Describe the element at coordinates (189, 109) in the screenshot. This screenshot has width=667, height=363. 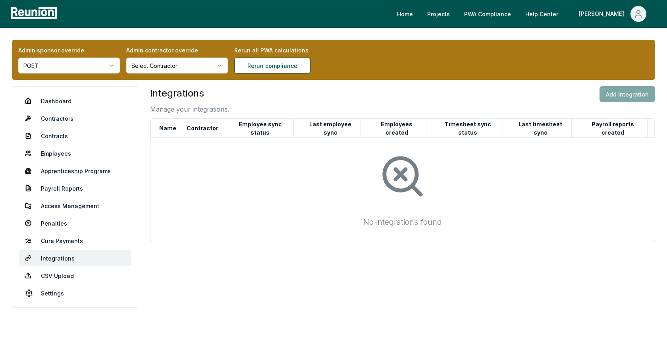
I see `p: Manage your integrations.` at that location.